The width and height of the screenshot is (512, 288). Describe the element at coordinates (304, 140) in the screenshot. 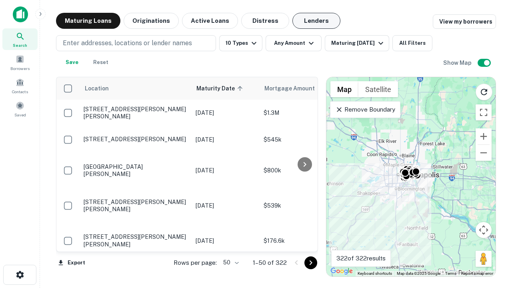

I see `p: $545k` at that location.